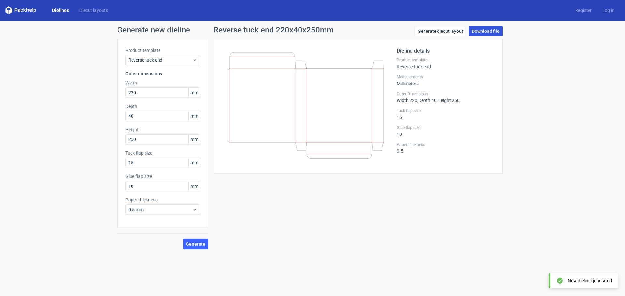  Describe the element at coordinates (163, 106) in the screenshot. I see `label: Depth` at that location.